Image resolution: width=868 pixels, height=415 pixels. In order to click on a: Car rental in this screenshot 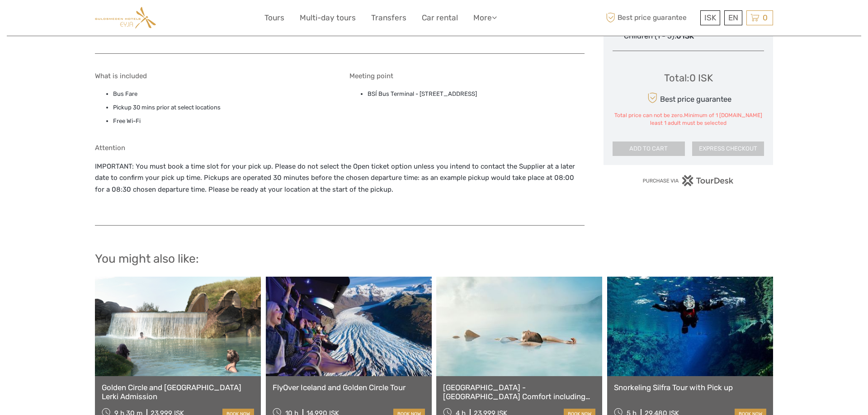, I will do `click(440, 18)`.